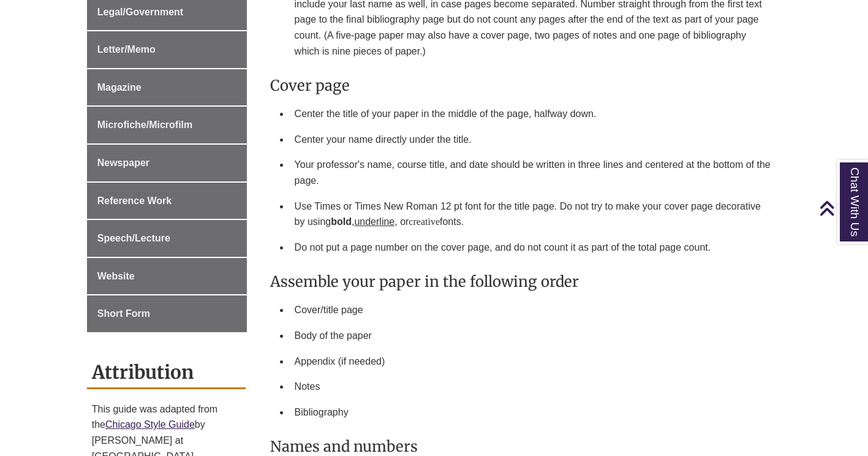 The height and width of the screenshot is (456, 868). Describe the element at coordinates (120, 87) in the screenshot. I see `span: Magazine` at that location.